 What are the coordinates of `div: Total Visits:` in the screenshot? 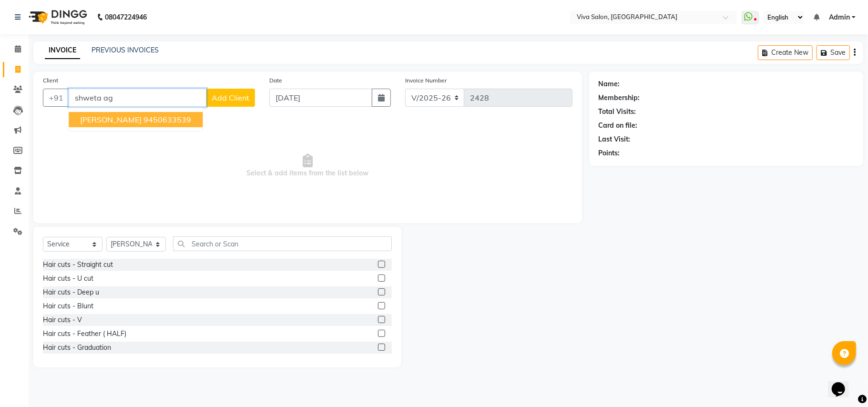 It's located at (618, 111).